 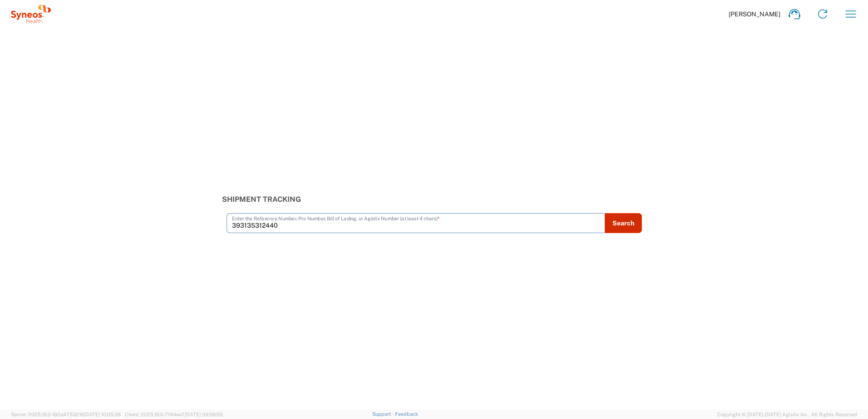 I want to click on h3: Shipment Tracking, so click(x=434, y=199).